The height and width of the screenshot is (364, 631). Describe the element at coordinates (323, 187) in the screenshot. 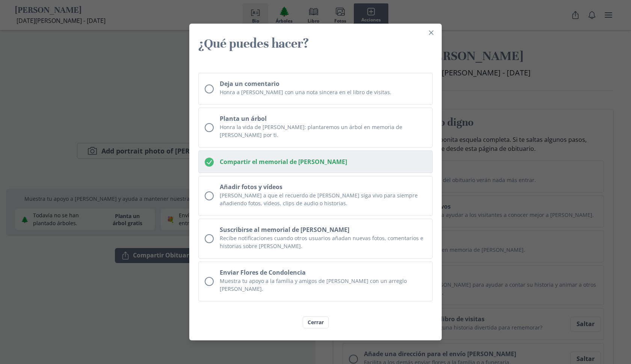

I see `h2: Añadir fotos y vídeos` at that location.